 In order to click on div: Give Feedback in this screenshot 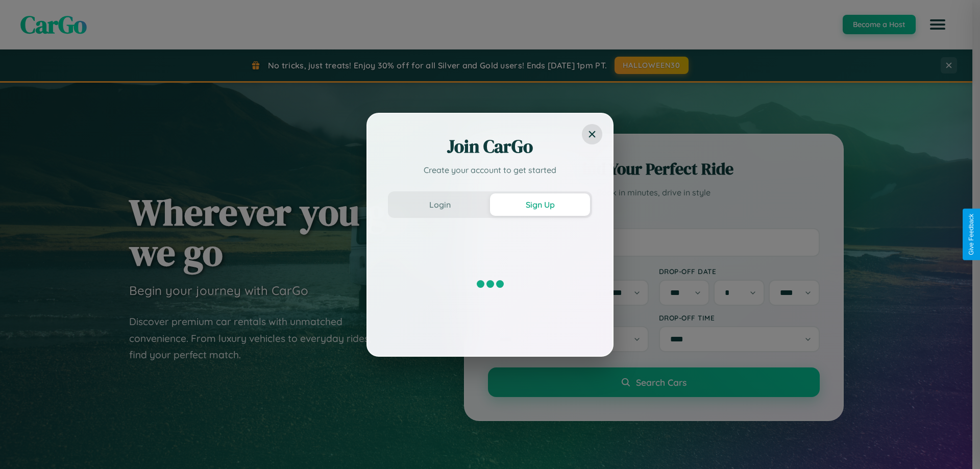, I will do `click(972, 234)`.